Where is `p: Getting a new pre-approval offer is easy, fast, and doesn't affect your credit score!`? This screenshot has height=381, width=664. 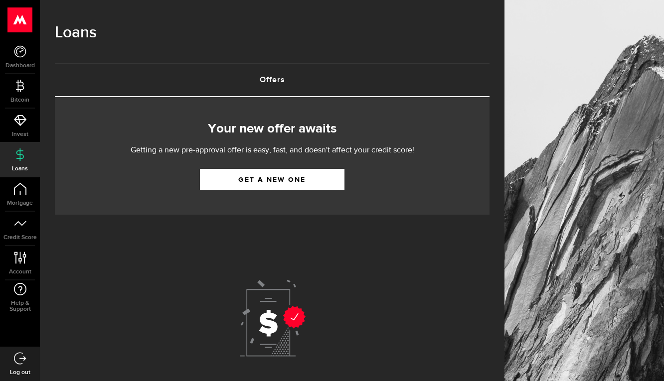 p: Getting a new pre-approval offer is easy, fast, and doesn't affect your credit score! is located at coordinates (272, 151).